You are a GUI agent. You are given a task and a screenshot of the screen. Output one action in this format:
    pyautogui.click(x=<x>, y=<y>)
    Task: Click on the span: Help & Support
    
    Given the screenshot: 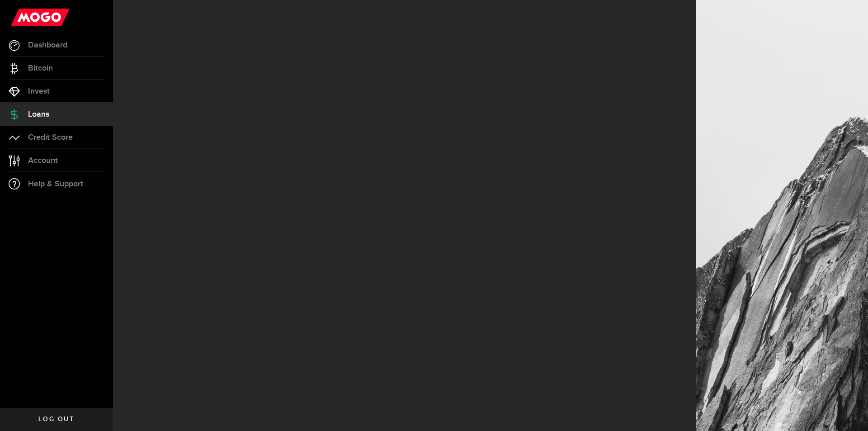 What is the action you would take?
    pyautogui.click(x=55, y=184)
    